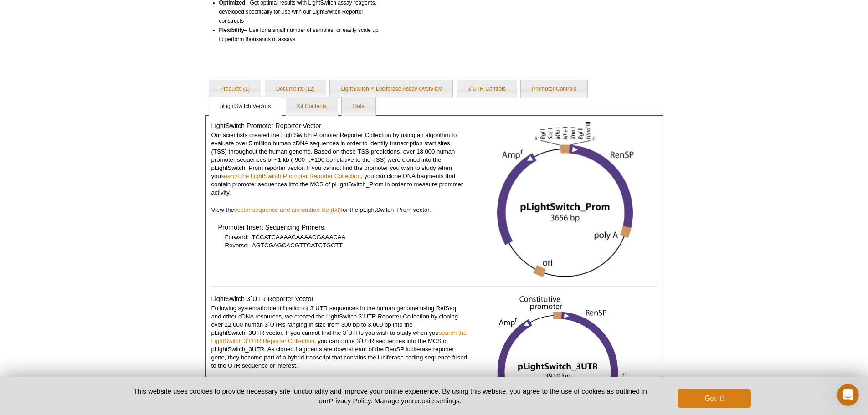 The height and width of the screenshot is (415, 868). What do you see at coordinates (350, 400) in the screenshot?
I see `a: Privacy Policy` at bounding box center [350, 400].